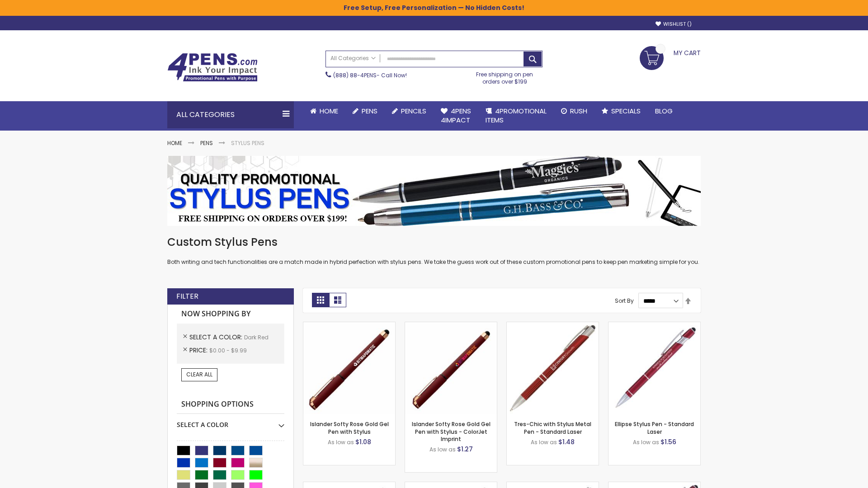  I want to click on h1: Custom Stylus Pens, so click(434, 242).